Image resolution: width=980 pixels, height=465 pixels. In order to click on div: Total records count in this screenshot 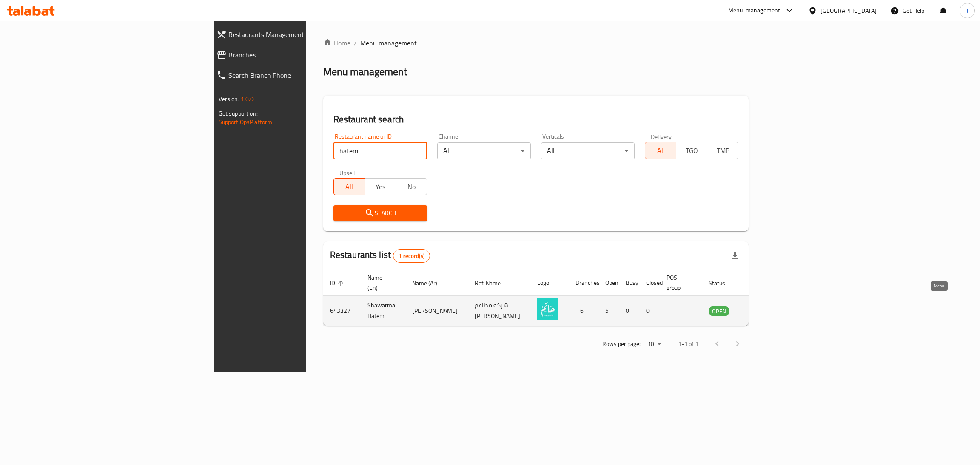, I will do `click(411, 255)`.